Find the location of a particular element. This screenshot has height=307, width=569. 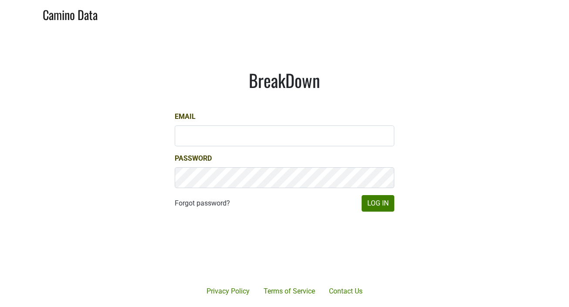

label: Email is located at coordinates (185, 117).